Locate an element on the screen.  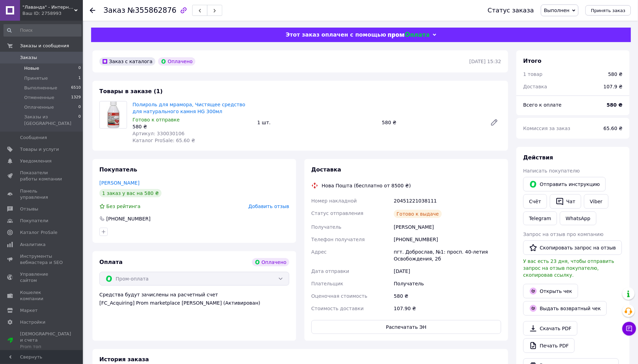
span: "Лаванда" - Интернет-магазин is located at coordinates (48, 7).